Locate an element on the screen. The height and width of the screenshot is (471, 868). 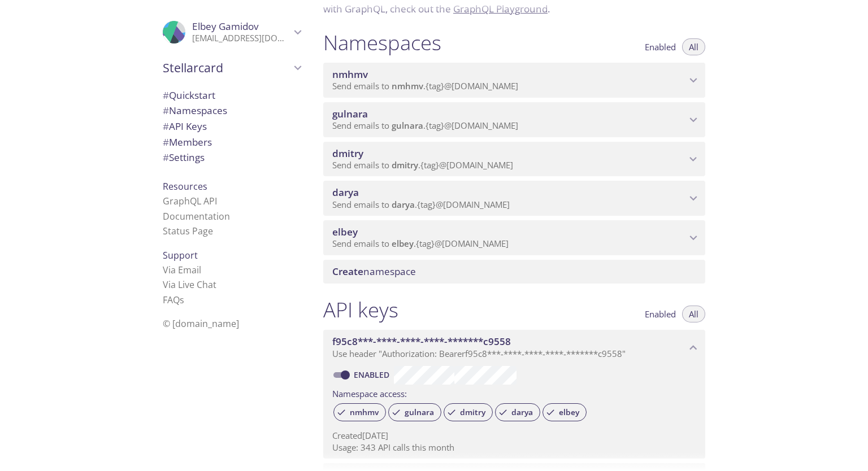
div: nmhmv is located at coordinates (360, 412).